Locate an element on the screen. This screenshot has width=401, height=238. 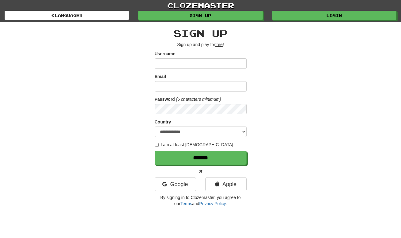
a: Google is located at coordinates (175, 184).